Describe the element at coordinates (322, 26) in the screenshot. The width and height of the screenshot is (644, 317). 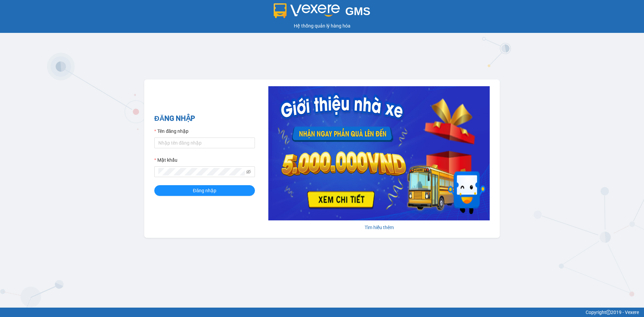
I see `div: Hệ thống quản lý hàng hóa` at that location.